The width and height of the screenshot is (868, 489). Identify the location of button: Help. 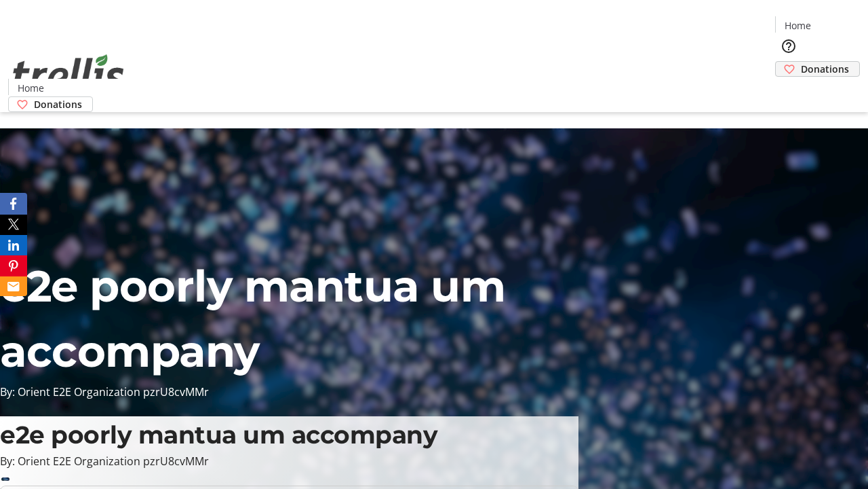
(789, 46).